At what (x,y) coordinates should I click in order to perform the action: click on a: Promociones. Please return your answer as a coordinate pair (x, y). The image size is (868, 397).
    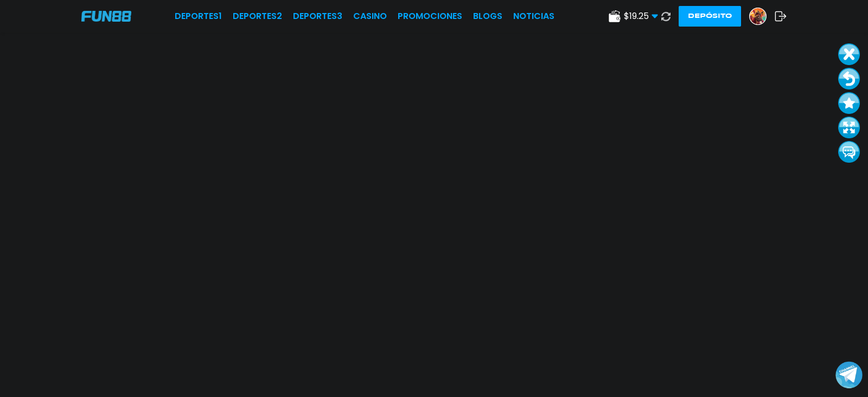
    Looking at the image, I should click on (430, 17).